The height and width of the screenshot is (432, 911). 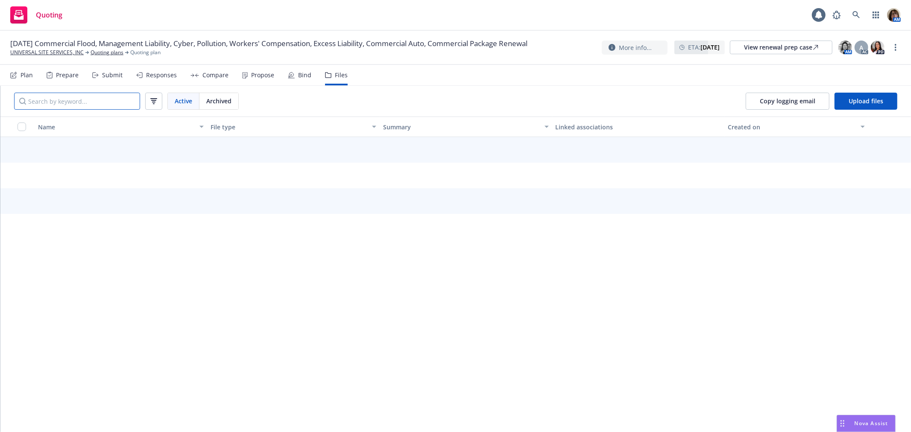 I want to click on div: Summary, so click(x=461, y=127).